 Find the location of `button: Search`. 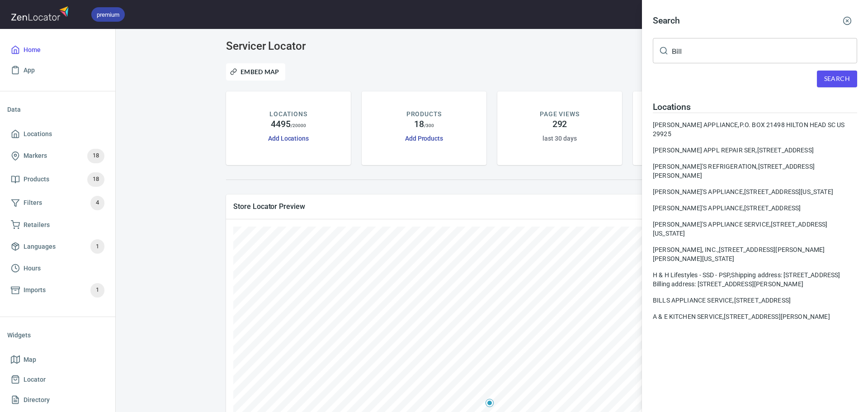

button: Search is located at coordinates (837, 79).